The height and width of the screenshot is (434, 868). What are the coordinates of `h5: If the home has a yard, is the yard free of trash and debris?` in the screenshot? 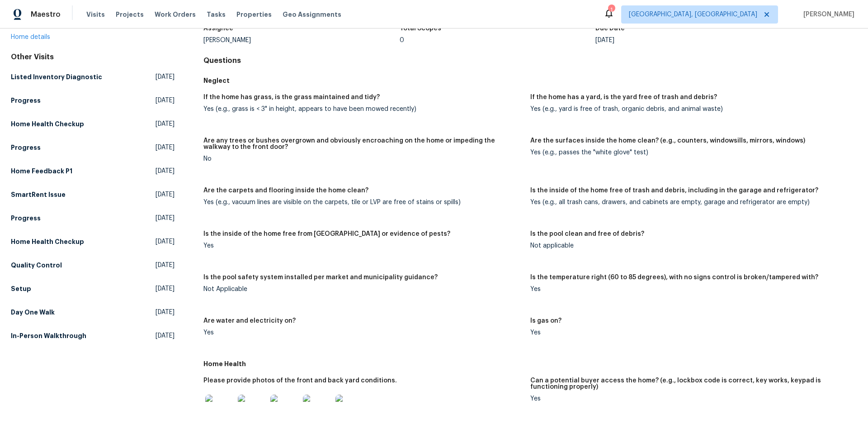 It's located at (623, 97).